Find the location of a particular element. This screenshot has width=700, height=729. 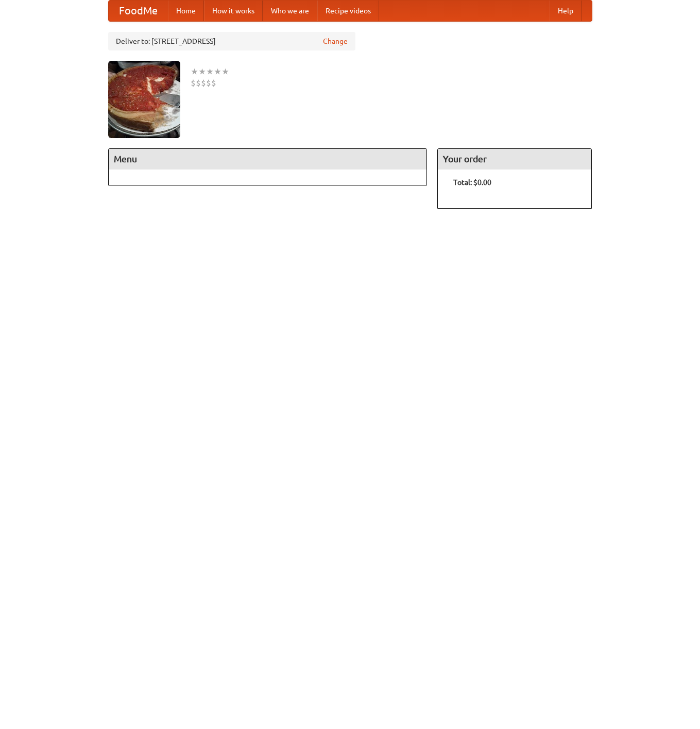

a: Help is located at coordinates (566, 11).